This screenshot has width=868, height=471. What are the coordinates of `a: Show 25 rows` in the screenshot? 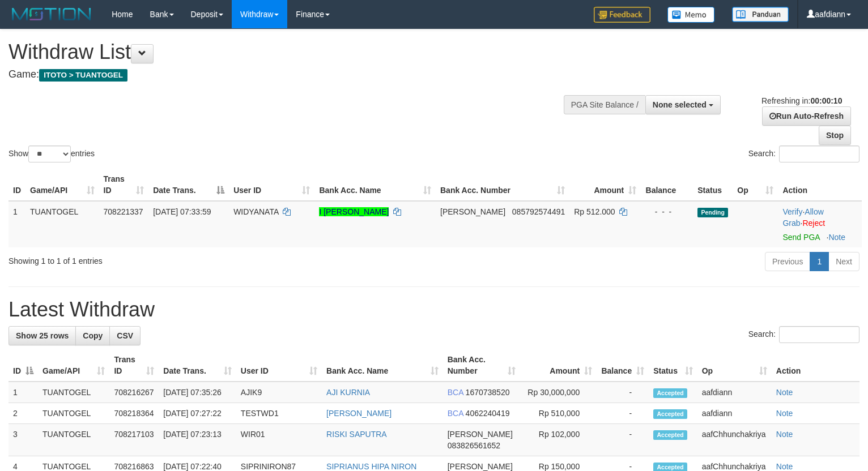 It's located at (42, 336).